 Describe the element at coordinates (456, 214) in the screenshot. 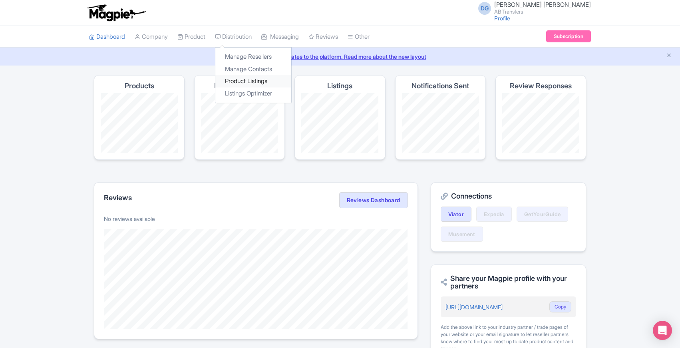

I see `a: Viator` at that location.